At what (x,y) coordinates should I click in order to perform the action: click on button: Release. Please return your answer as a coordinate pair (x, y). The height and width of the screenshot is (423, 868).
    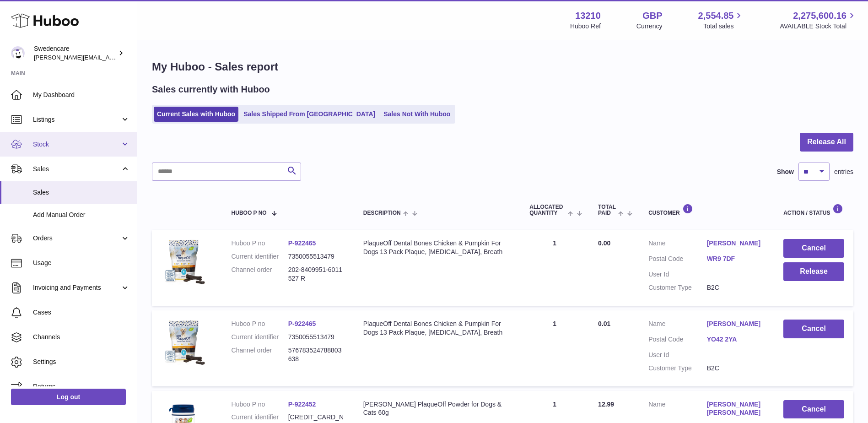
    Looking at the image, I should click on (814, 271).